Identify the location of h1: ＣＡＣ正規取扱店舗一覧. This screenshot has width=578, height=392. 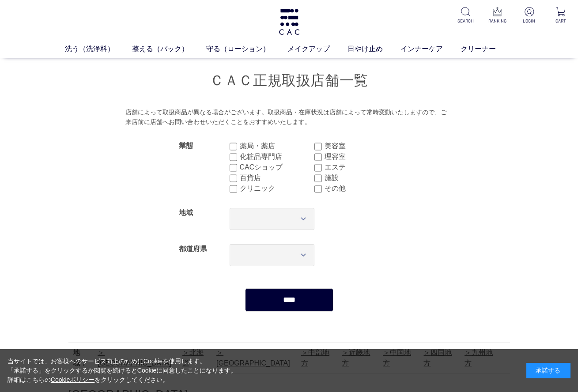
(289, 81).